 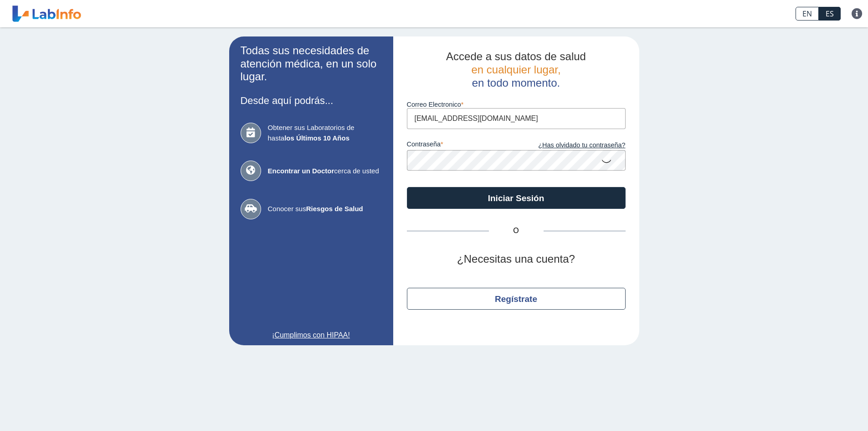 What do you see at coordinates (462, 146) in the screenshot?
I see `label: contraseña` at bounding box center [462, 146].